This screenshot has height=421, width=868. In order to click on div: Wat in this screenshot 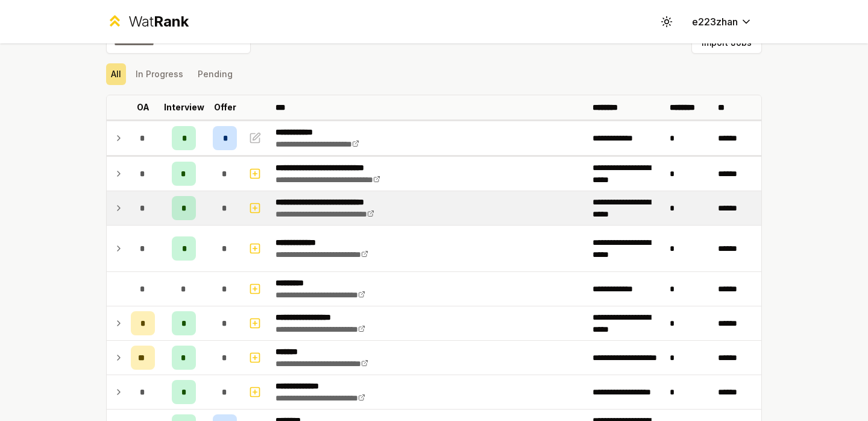, I will do `click(158, 22)`.